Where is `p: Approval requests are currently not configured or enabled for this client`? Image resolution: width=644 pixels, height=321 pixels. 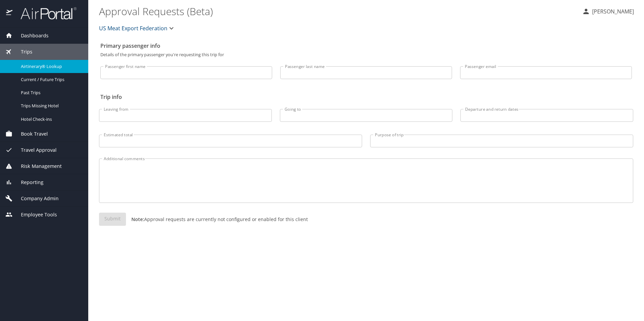 p: Approval requests are currently not configured or enabled for this client is located at coordinates (217, 219).